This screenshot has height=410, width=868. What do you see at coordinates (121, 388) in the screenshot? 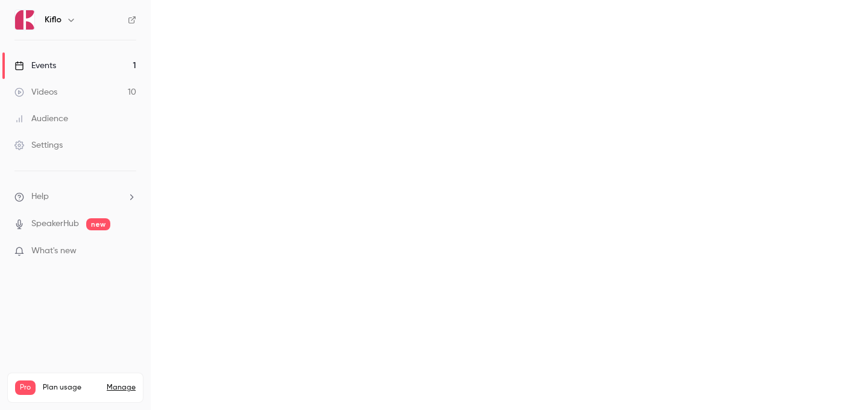
I see `a: Manage` at bounding box center [121, 388].